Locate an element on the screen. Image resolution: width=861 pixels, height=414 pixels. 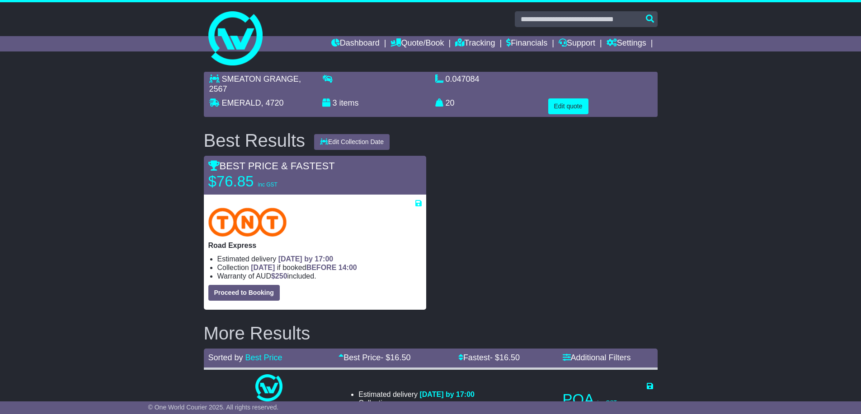
button: Edit Collection Date is located at coordinates (352, 142).